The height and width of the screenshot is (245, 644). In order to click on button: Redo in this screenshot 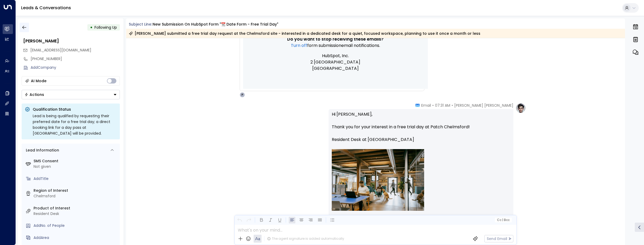, I will do `click(248, 220)`.